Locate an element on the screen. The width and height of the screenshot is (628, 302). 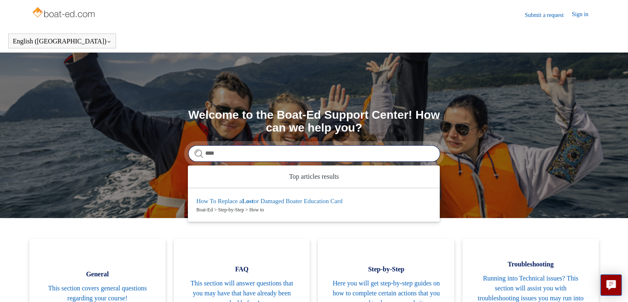
a: Sign in is located at coordinates (585, 15).